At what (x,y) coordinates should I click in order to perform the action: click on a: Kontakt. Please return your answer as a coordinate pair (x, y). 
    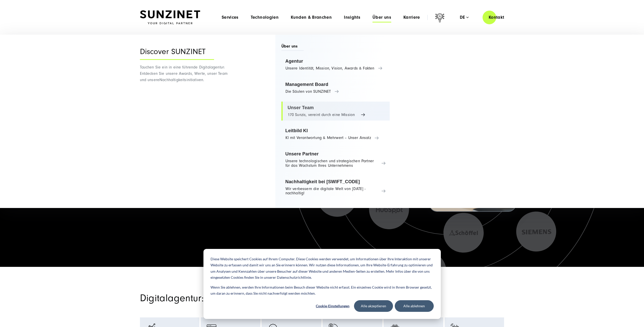
    Looking at the image, I should click on (496, 17).